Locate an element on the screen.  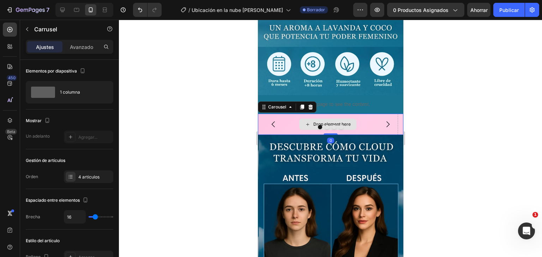
font: Espaciado entre elementos is located at coordinates (53, 200).